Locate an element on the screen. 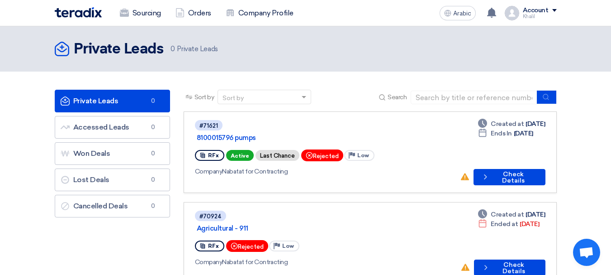 The width and height of the screenshot is (611, 275). a: Sourcing is located at coordinates (140, 13).